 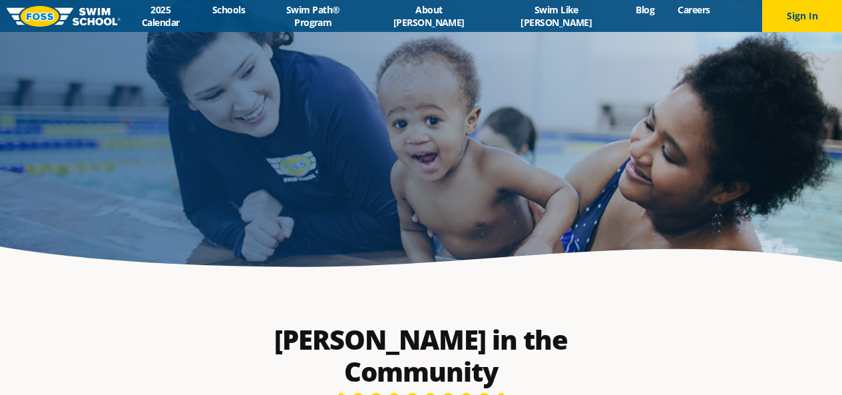 I want to click on a: Blog, so click(x=645, y=9).